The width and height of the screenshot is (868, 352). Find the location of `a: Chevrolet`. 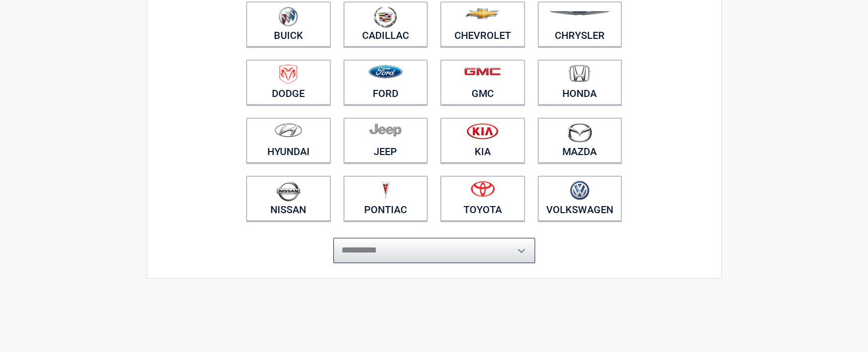

a: Chevrolet is located at coordinates (482, 25).